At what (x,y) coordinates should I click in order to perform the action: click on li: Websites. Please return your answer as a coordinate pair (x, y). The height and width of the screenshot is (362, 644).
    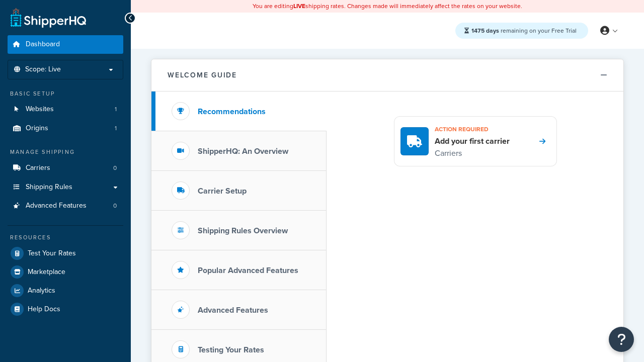
    Looking at the image, I should click on (65, 109).